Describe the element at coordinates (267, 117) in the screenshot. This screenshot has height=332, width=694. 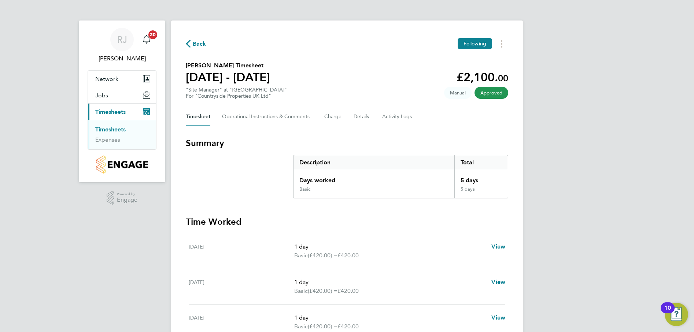
I see `button: Operational Instructions & Comments` at that location.